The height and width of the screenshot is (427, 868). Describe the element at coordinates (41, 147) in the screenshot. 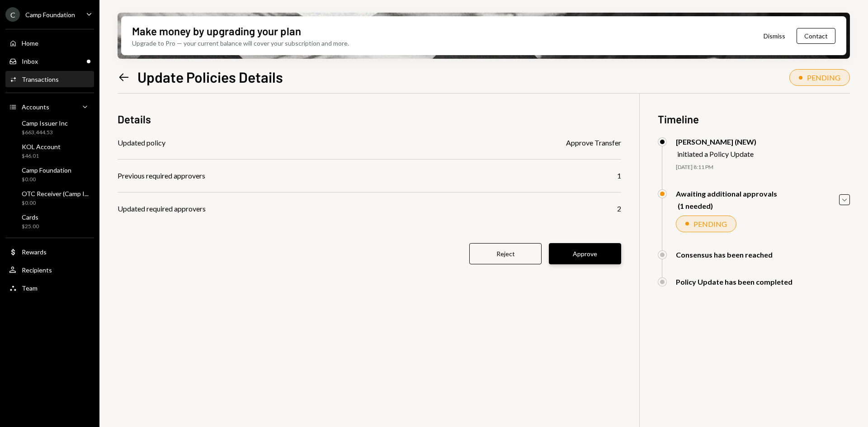

I see `div: KOL Account` at that location.